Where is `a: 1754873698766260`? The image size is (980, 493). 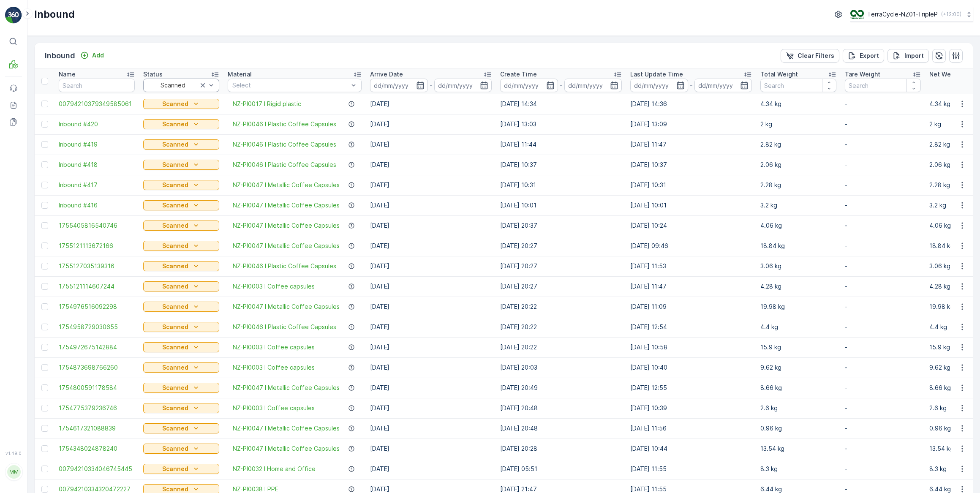
a: 1754873698766260 is located at coordinates (97, 367).